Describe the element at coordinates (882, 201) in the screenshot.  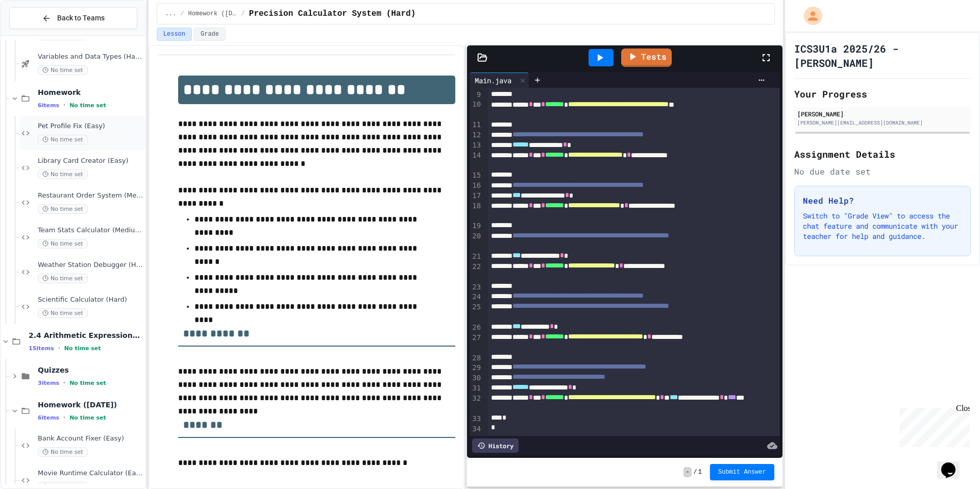
I see `h3: Need Help?` at that location.